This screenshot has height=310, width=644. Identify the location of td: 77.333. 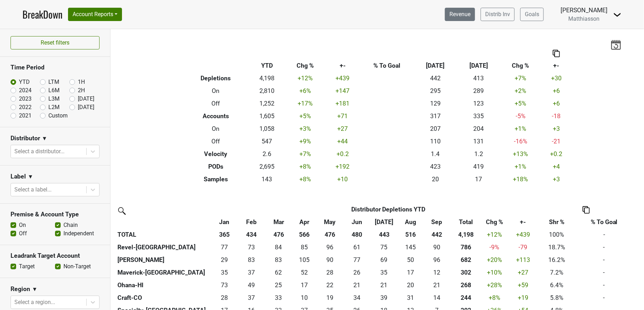
(224, 247).